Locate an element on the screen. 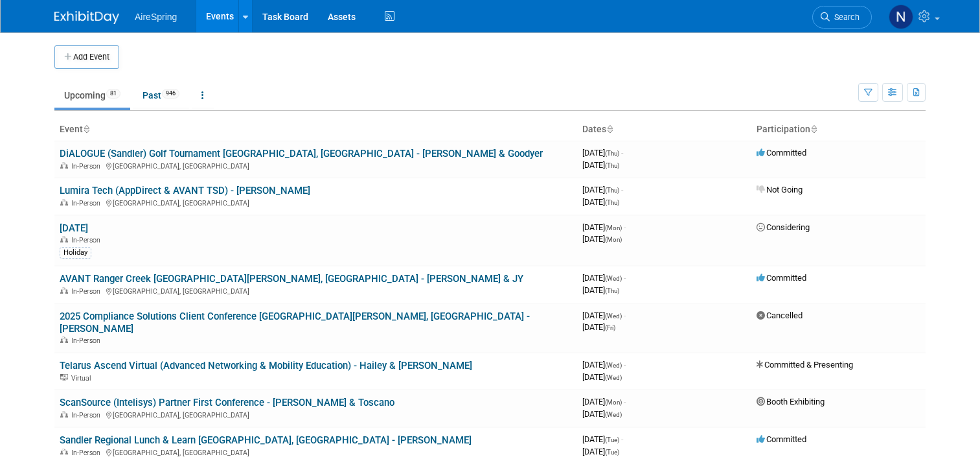 The width and height of the screenshot is (980, 459). span: 946 is located at coordinates (170, 93).